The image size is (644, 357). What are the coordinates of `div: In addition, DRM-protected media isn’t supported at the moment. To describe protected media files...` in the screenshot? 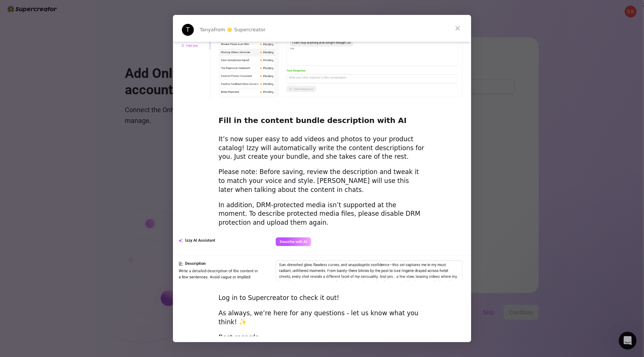 It's located at (322, 214).